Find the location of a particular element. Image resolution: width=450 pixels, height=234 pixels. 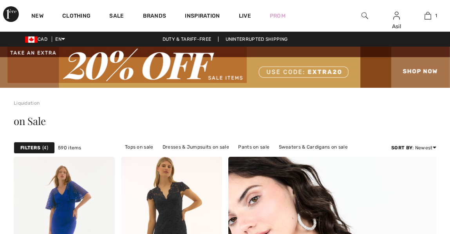

a: Outerwear on sale is located at coordinates (291, 157).